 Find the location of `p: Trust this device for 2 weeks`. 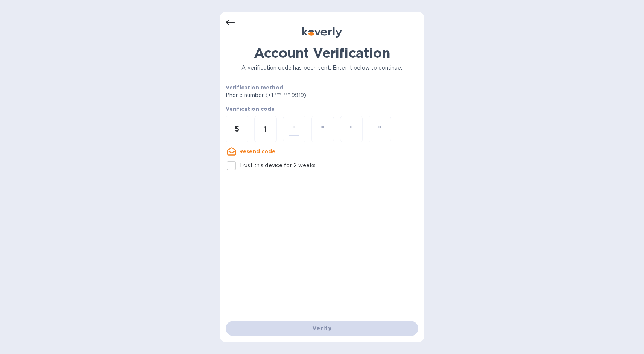

p: Trust this device for 2 weeks is located at coordinates (277, 166).